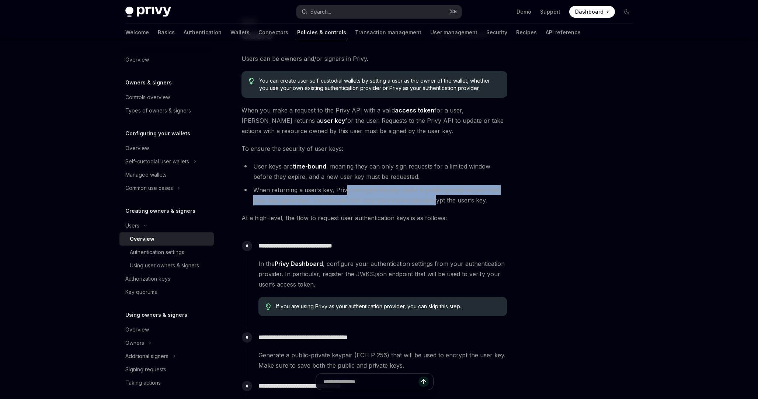 Image resolution: width=758 pixels, height=399 pixels. What do you see at coordinates (383, 360) in the screenshot?
I see `span: Generate a public-private keypair (ECH P-256) that will be used to encrypt the user key. Make sur...` at bounding box center [383, 360].